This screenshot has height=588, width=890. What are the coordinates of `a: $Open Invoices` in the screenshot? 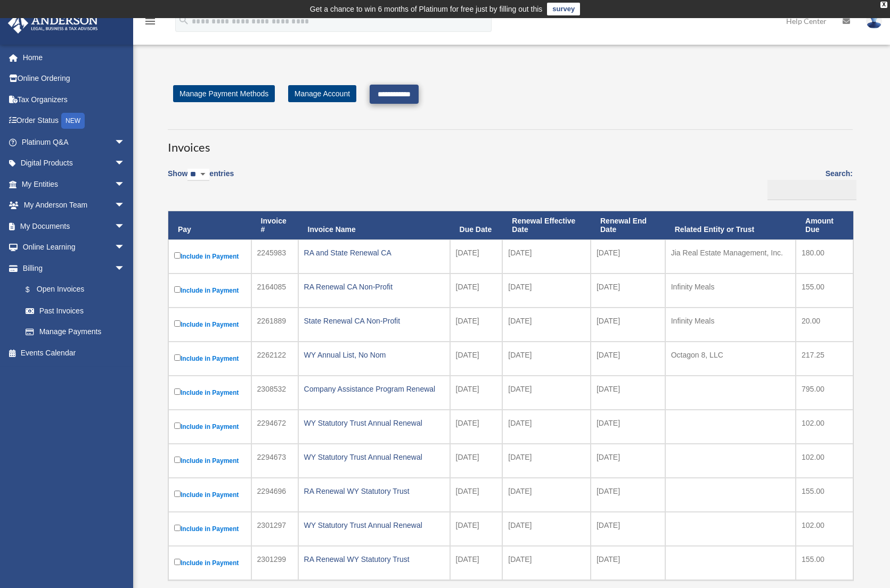 It's located at (73, 289).